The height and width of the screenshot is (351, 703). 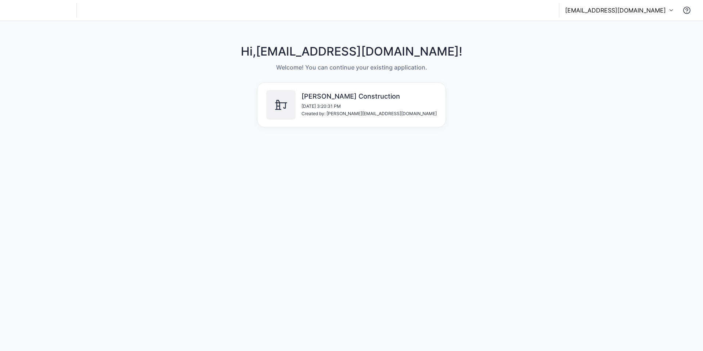 What do you see at coordinates (686, 10) in the screenshot?
I see `button: Contact Support` at bounding box center [686, 10].